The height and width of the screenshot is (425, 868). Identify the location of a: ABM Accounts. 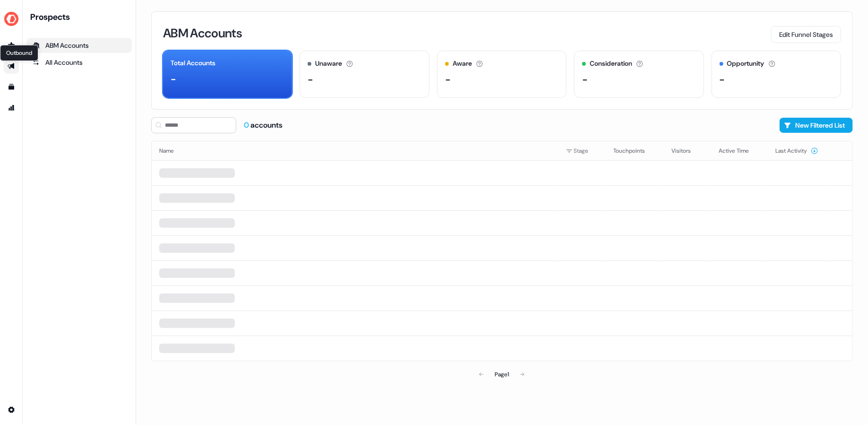
(79, 46).